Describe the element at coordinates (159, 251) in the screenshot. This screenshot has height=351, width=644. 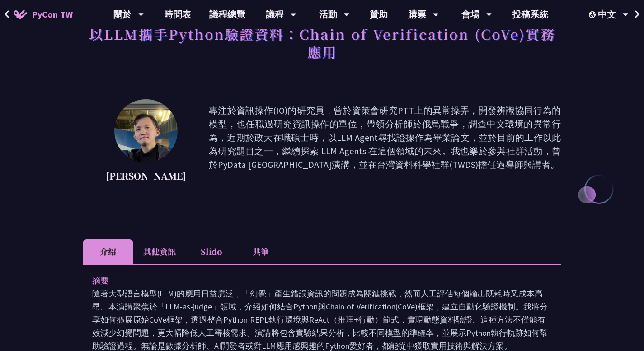
I see `li: 其他資訊` at that location.